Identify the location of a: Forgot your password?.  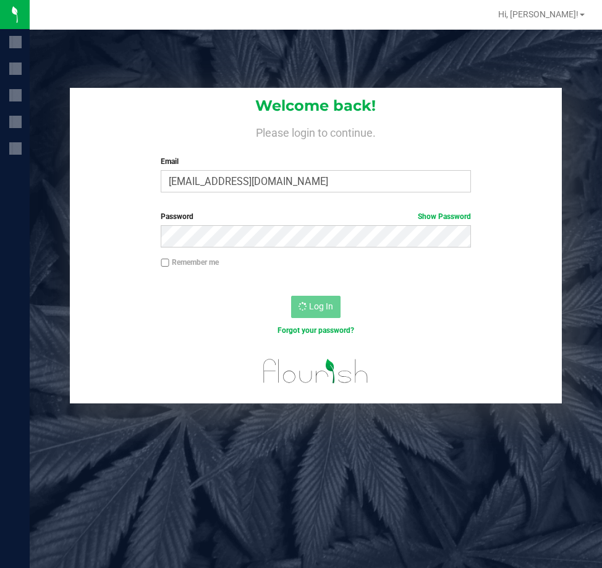
(316, 330).